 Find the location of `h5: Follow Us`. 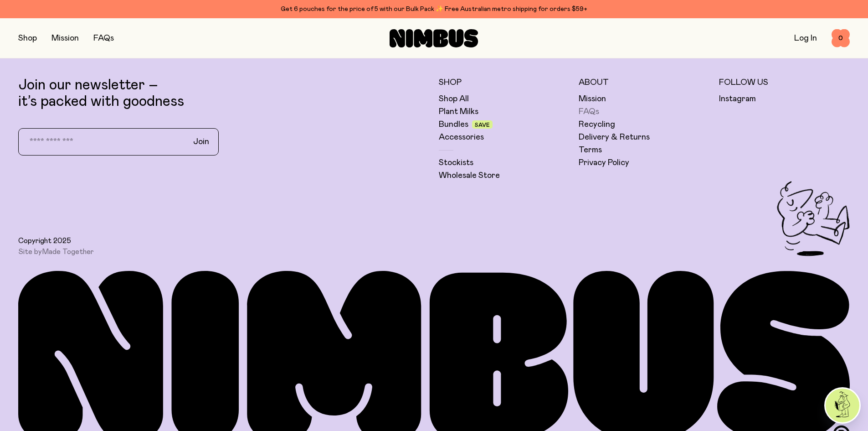

h5: Follow Us is located at coordinates (785, 82).